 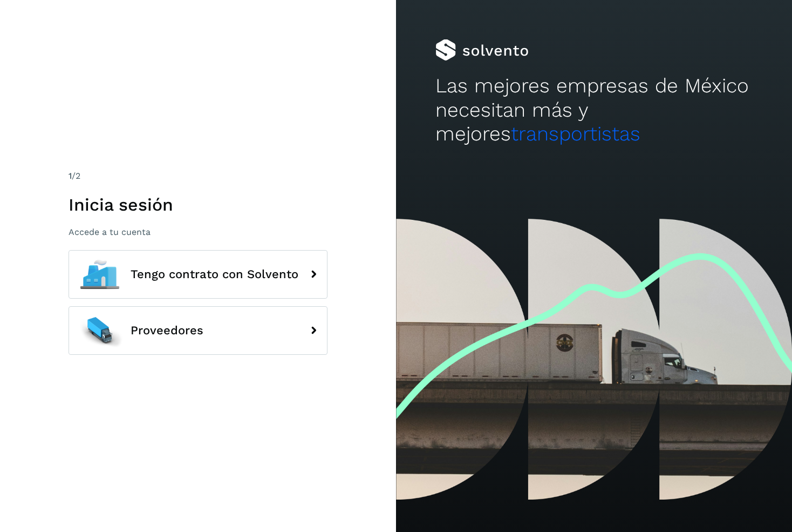 What do you see at coordinates (198, 274) in the screenshot?
I see `button: Tengo contrato con Solvento` at bounding box center [198, 274].